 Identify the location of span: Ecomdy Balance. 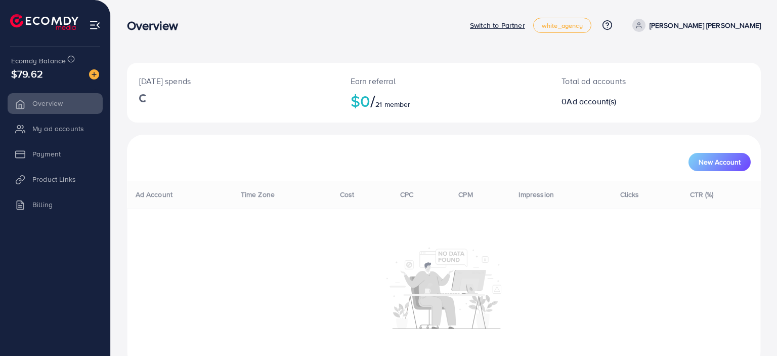
(38, 61).